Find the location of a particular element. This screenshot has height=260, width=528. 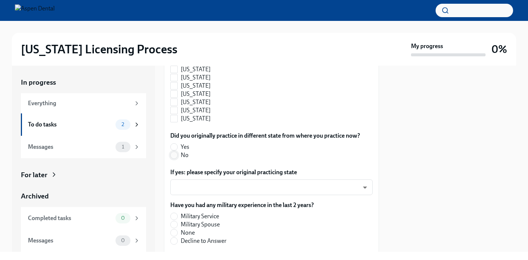

span: Military Spouse is located at coordinates (200, 224).